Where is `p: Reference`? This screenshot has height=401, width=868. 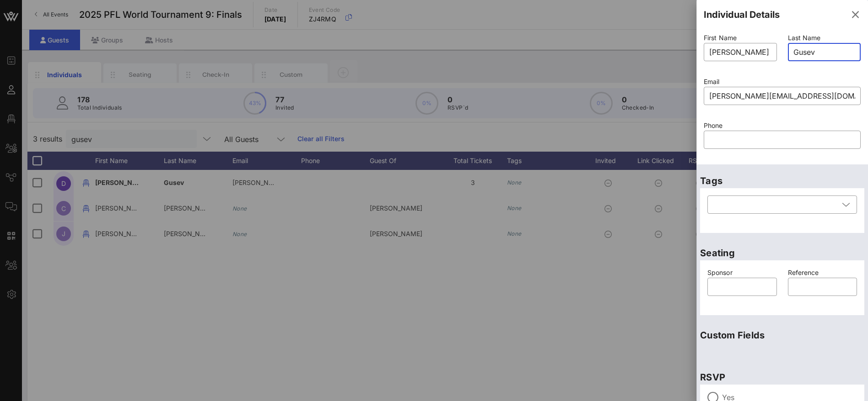 p: Reference is located at coordinates (823, 273).